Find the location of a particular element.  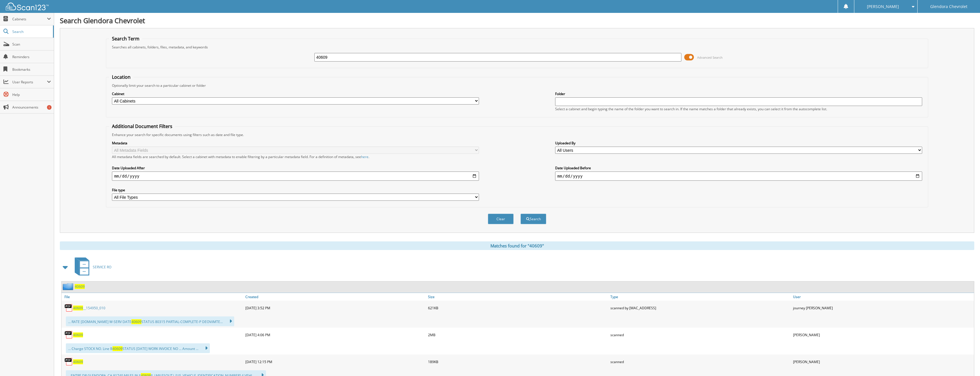

div: 1 is located at coordinates (49, 107).